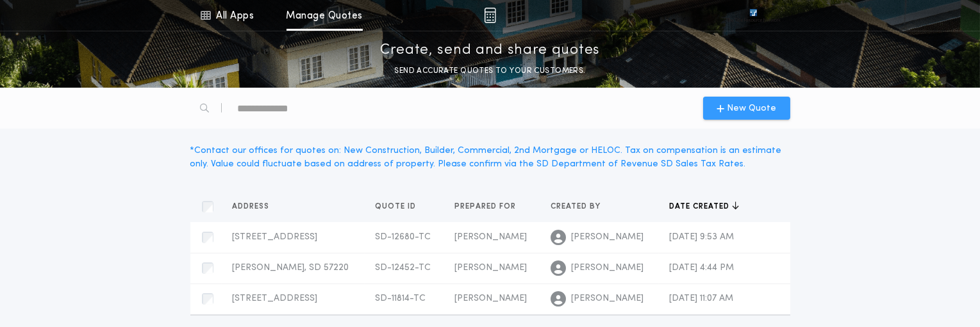 The height and width of the screenshot is (327, 980). I want to click on span: Address, so click(252, 207).